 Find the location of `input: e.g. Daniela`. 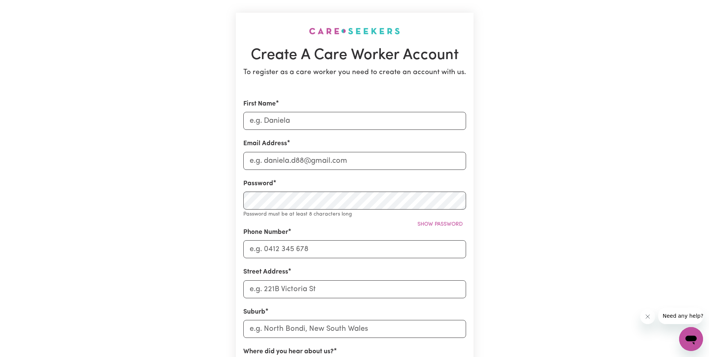

input: e.g. Daniela is located at coordinates (355, 121).